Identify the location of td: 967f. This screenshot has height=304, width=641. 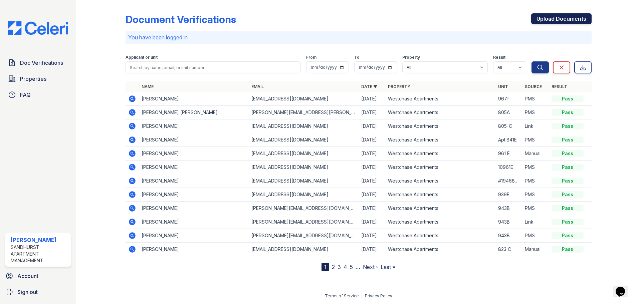
(509, 99).